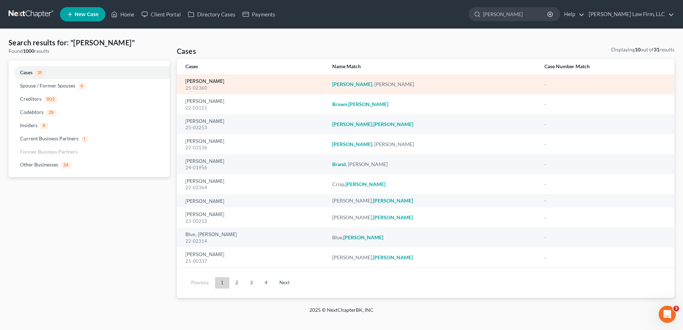 Image resolution: width=683 pixels, height=330 pixels. What do you see at coordinates (516, 14) in the screenshot?
I see `input: Search by name...` at bounding box center [516, 14].